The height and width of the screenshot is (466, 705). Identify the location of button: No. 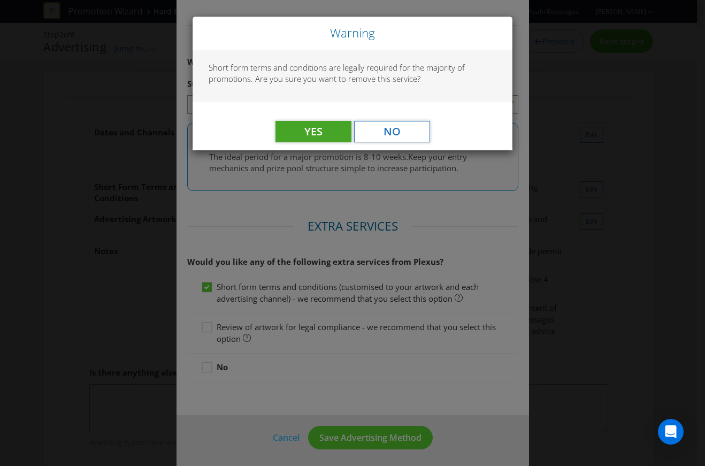
(392, 132).